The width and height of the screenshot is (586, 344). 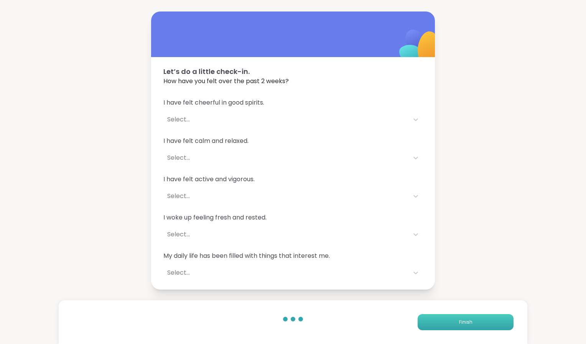 What do you see at coordinates (466, 323) in the screenshot?
I see `span: Finish` at bounding box center [466, 323].